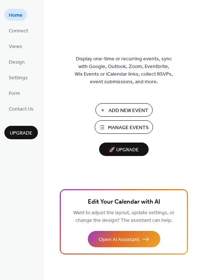 The image size is (204, 280). I want to click on span: Open AI Assistant, so click(119, 240).